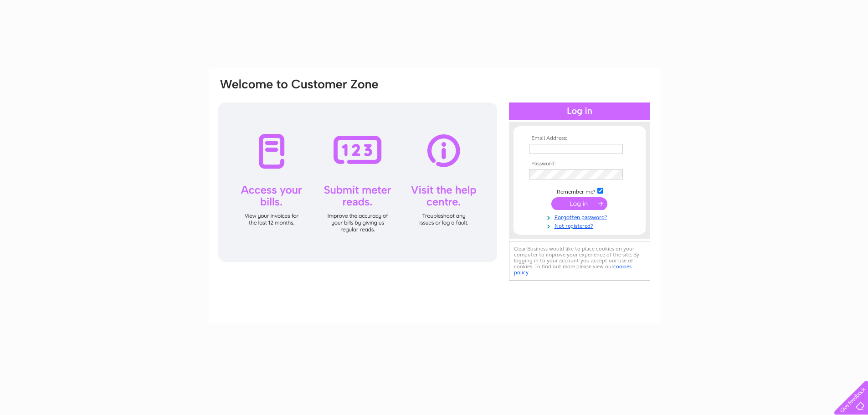  I want to click on a: Not registered?, so click(580, 225).